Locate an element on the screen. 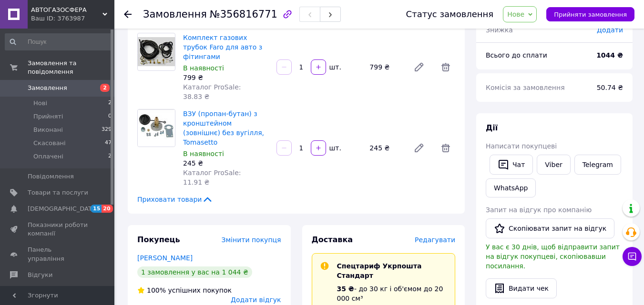 This screenshot has width=644, height=305. span: Редагувати is located at coordinates (435, 240).